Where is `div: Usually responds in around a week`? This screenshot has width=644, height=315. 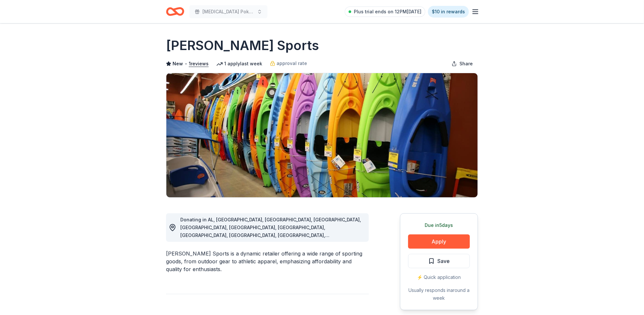
div: Usually responds in around a week is located at coordinates (439, 294).